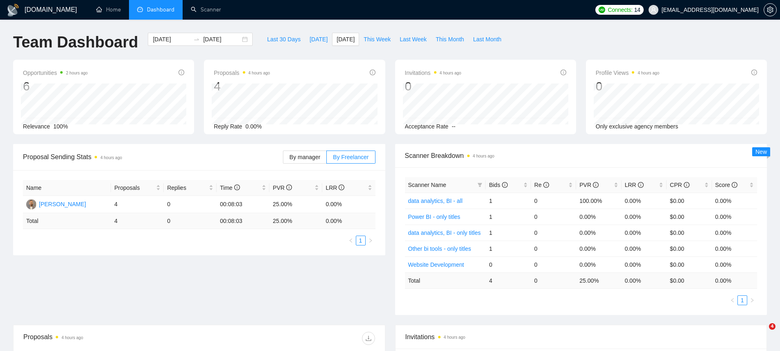  What do you see at coordinates (228, 127) in the screenshot?
I see `span: Reply Rate` at bounding box center [228, 127].